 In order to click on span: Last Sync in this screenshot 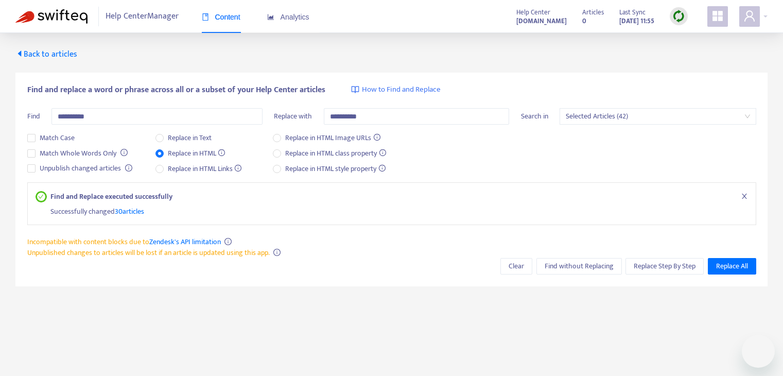, I will do `click(632, 12)`.